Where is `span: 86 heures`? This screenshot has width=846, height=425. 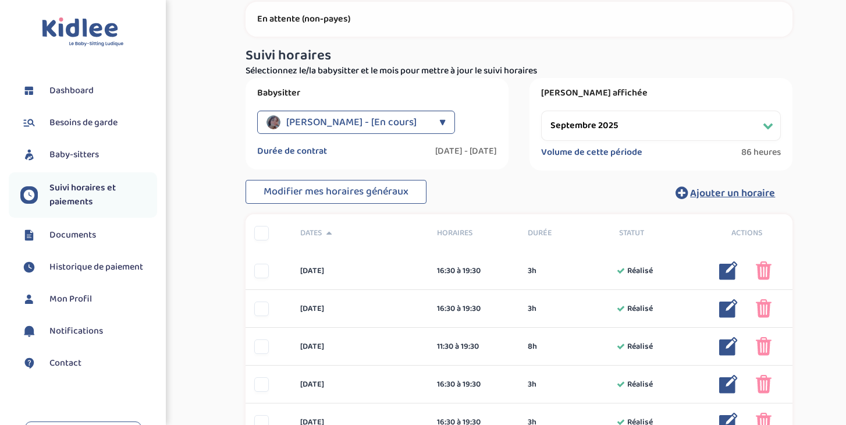 span: 86 heures is located at coordinates (761, 152).